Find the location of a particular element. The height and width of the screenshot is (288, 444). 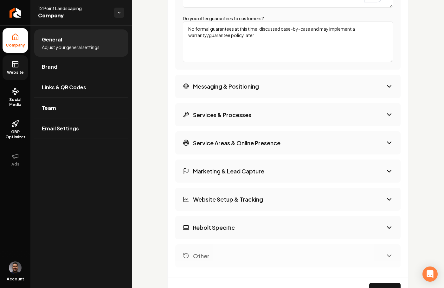

span: Team is located at coordinates (49, 108).